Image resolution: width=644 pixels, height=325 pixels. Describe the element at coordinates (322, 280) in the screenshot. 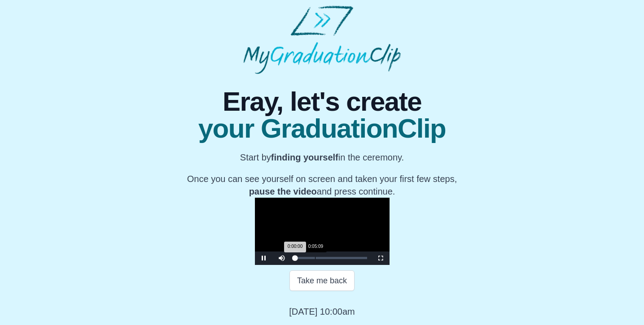

I see `button: Take me back` at that location.